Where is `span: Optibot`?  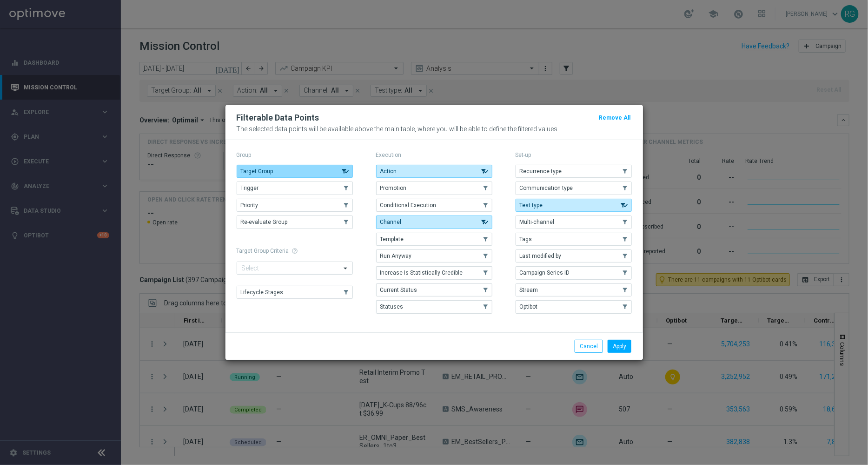 span: Optibot is located at coordinates (529, 307).